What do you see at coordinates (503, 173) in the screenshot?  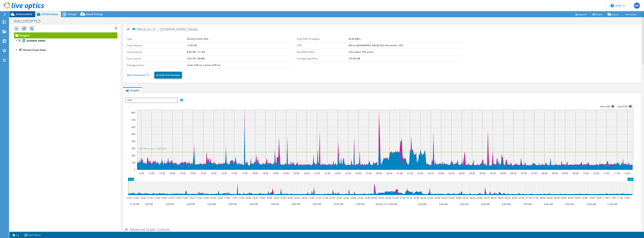 I see `text: 06:00` at bounding box center [503, 173].